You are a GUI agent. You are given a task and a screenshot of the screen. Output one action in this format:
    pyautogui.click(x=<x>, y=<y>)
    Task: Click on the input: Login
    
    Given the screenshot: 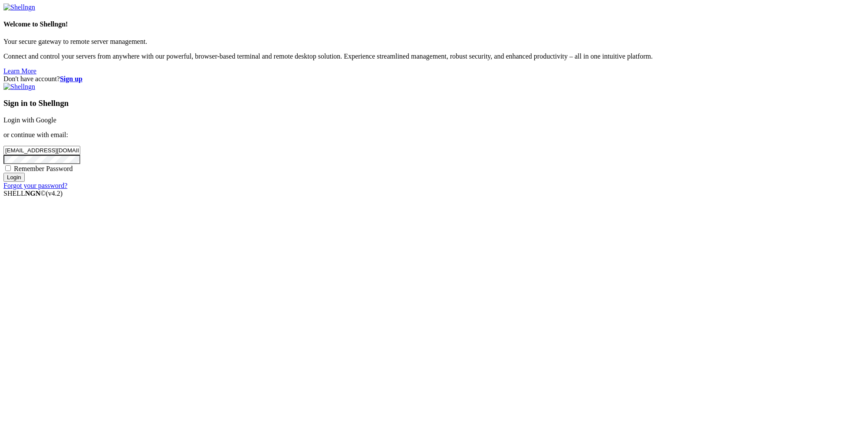 What is the action you would take?
    pyautogui.click(x=14, y=177)
    